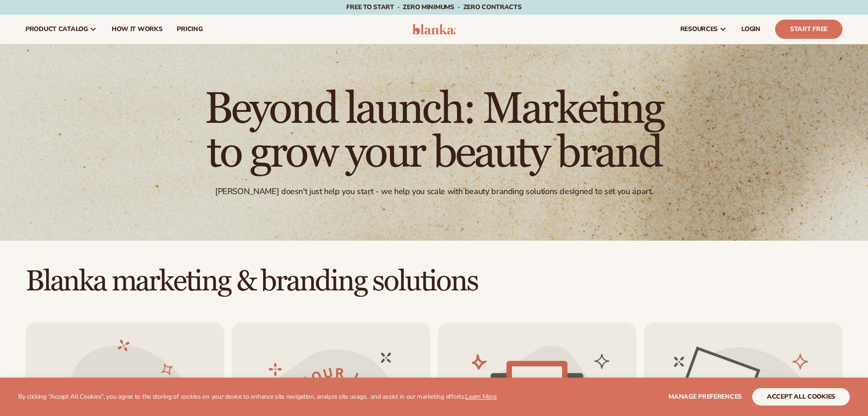 The height and width of the screenshot is (416, 868). What do you see at coordinates (809, 29) in the screenshot?
I see `a: Start Free` at bounding box center [809, 29].